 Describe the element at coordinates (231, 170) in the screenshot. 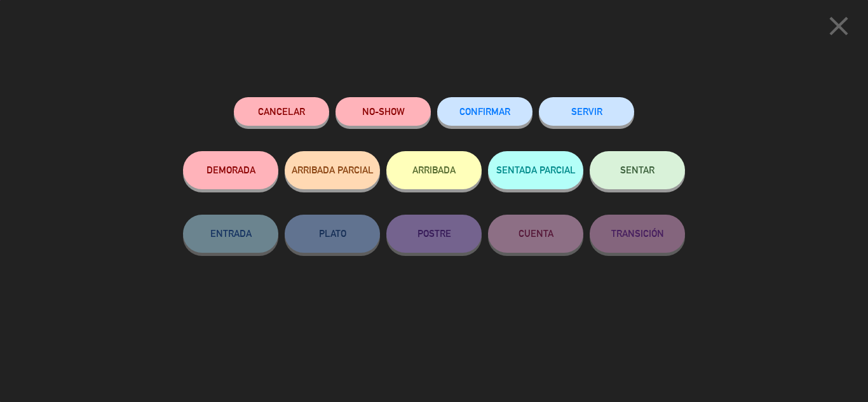

I see `button: DEMORADA` at that location.